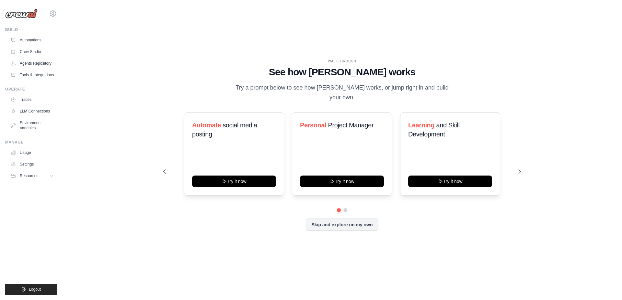 This screenshot has width=622, height=300. Describe the element at coordinates (32, 164) in the screenshot. I see `a: Settings` at that location.